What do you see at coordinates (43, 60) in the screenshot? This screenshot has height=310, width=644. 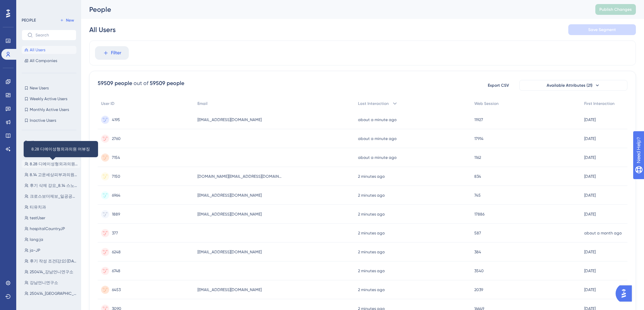 I see `span: All Companies` at bounding box center [43, 60].